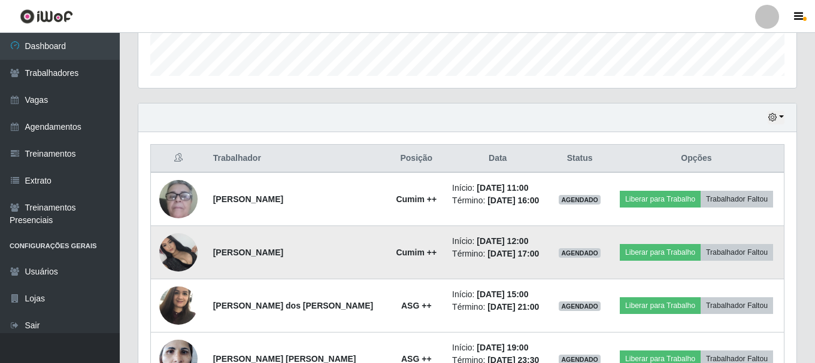  What do you see at coordinates (497, 159) in the screenshot?
I see `th: Data` at bounding box center [497, 159].